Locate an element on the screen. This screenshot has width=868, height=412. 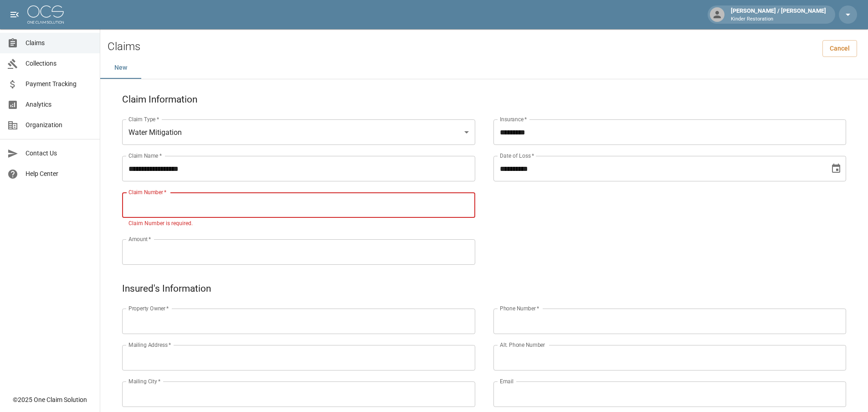
label: Amount is located at coordinates (140, 239).